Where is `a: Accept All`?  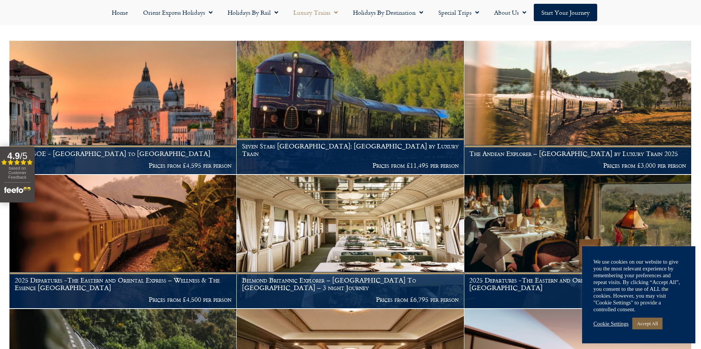
a: Accept All is located at coordinates (647, 323).